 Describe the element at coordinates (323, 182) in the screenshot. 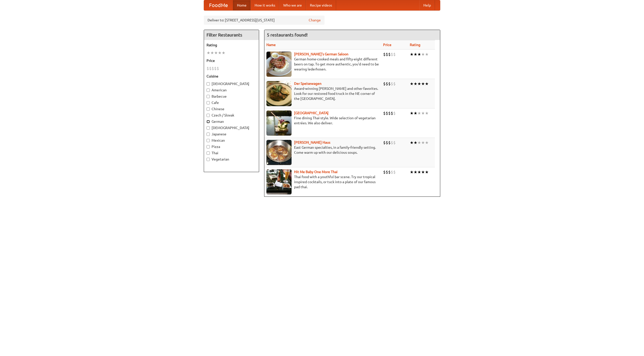

I see `p: Thai food with a youthful bar scene. Try our tropical inspired cocktails, or tuck into a plate of...` at that location.